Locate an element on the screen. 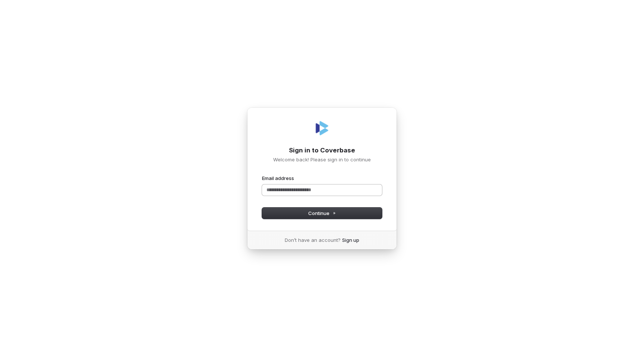 This screenshot has height=357, width=644. span: Don’t have an account? is located at coordinates (313, 240).